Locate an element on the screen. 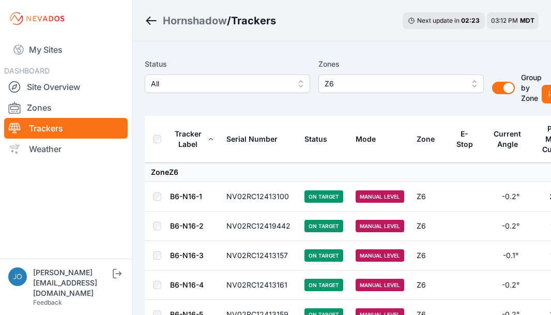 The width and height of the screenshot is (551, 315). span: DASHBOARD is located at coordinates (27, 70).